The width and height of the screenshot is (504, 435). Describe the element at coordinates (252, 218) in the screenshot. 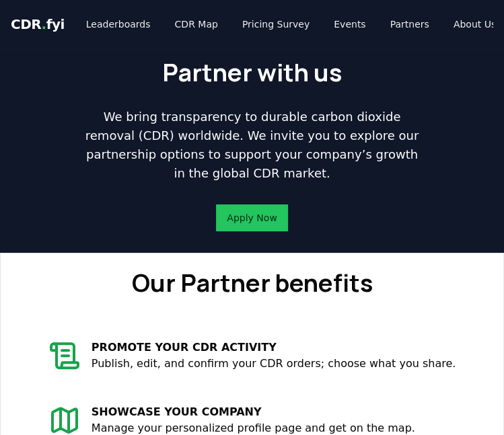

I see `button: Apply Now` at that location.